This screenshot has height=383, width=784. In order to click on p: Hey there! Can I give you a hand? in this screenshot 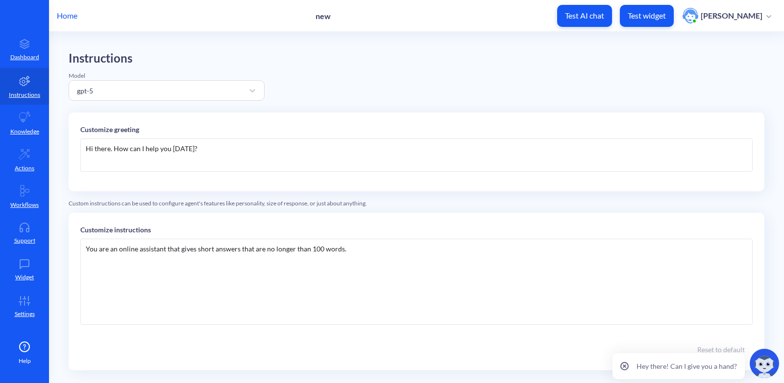, I will do `click(686, 366)`.